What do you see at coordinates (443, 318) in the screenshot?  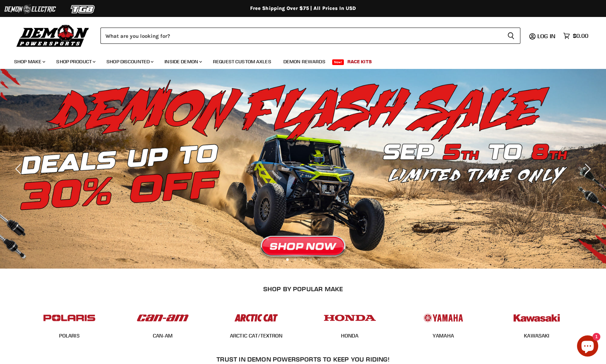 I see `img: POPULAR_MAKE_logo_5_20258e7f-293c-4aac-afa8-159eaa299126.jpg` at bounding box center [443, 318].